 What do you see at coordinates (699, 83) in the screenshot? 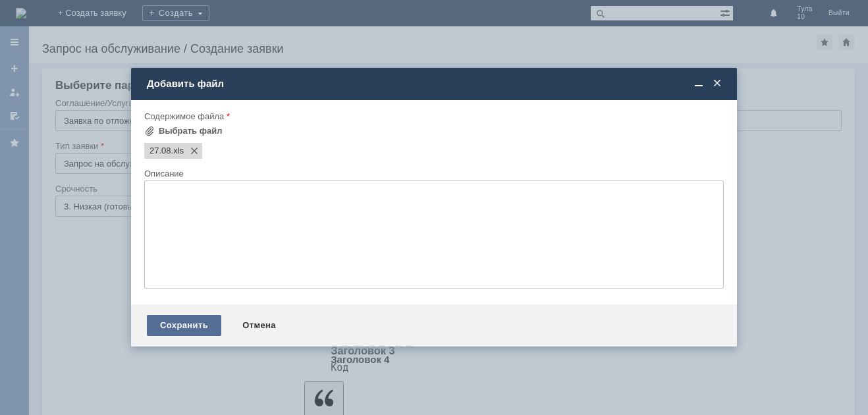
I see `span: Свернуть (Ctrl + M)` at bounding box center [699, 83].